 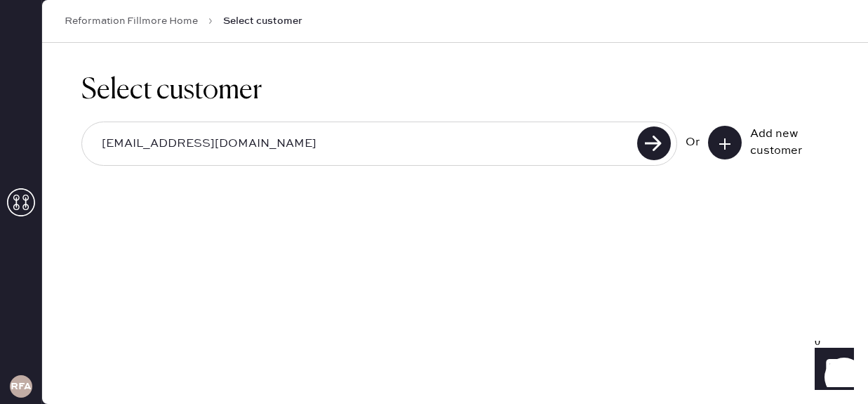 What do you see at coordinates (786, 143) in the screenshot?
I see `div: Add new customer` at bounding box center [786, 143].